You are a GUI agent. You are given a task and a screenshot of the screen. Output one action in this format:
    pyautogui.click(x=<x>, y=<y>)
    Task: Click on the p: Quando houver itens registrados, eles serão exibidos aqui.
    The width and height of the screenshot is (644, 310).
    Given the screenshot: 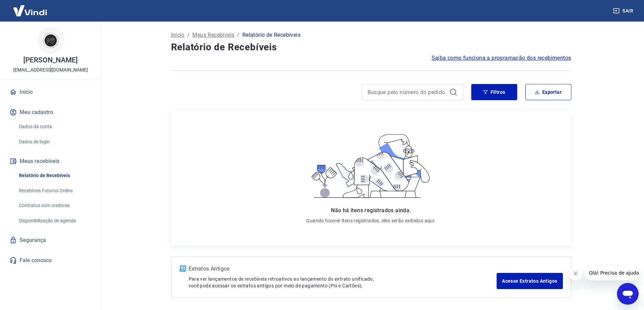 What is the action you would take?
    pyautogui.click(x=370, y=221)
    